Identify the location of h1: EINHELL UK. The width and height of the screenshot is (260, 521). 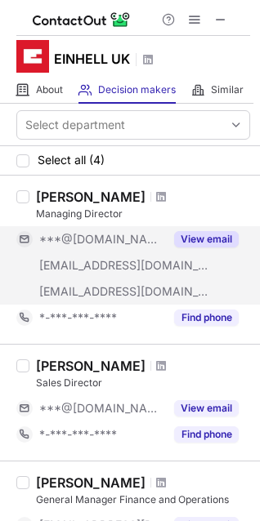
(91, 59).